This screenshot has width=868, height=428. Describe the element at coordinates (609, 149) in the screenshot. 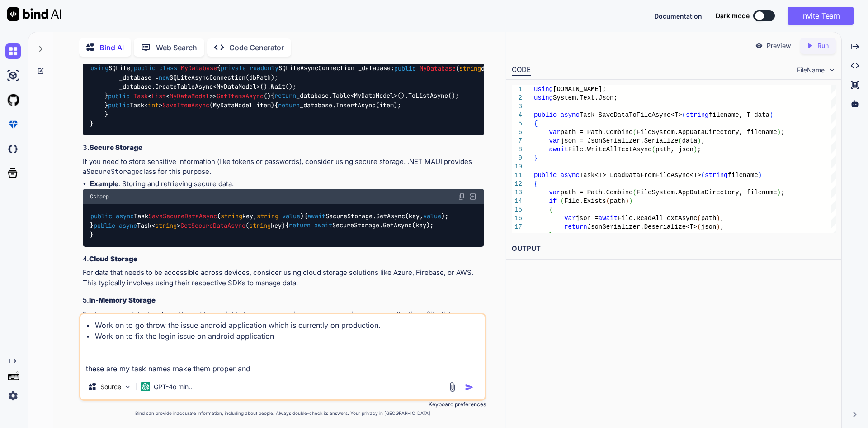

I see `span: File.WriteAllTextAsync` at that location.